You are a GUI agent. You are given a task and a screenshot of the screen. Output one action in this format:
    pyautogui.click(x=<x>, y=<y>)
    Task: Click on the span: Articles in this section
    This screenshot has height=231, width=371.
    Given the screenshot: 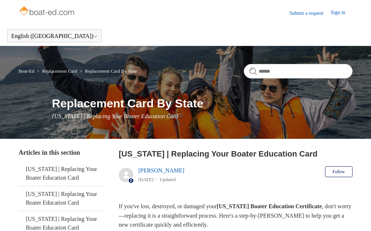 What is the action you would take?
    pyautogui.click(x=49, y=153)
    